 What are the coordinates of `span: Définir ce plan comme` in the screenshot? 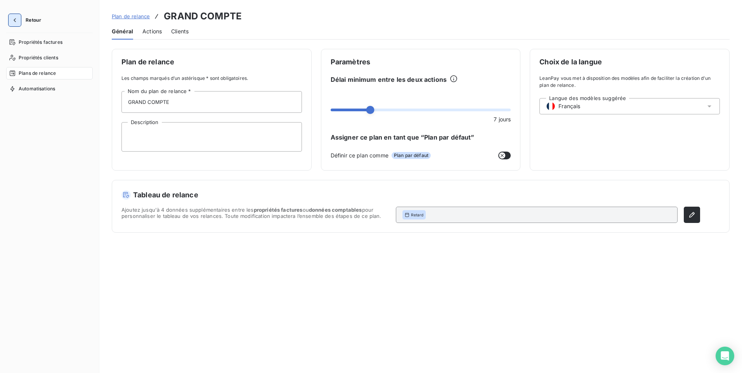 It's located at (359, 155).